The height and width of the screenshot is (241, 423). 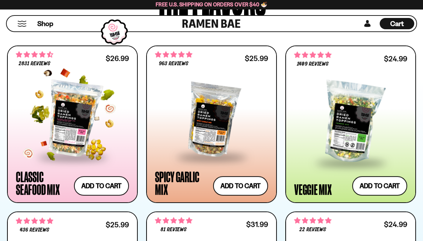 I want to click on span: 22 reviews, so click(x=313, y=230).